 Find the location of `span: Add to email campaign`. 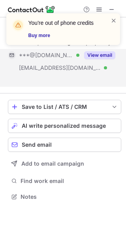

span: Add to email campaign is located at coordinates (52, 163).